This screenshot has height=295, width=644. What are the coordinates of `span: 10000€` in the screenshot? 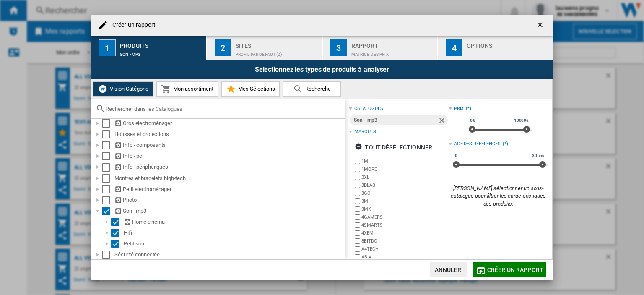 It's located at (521, 121).